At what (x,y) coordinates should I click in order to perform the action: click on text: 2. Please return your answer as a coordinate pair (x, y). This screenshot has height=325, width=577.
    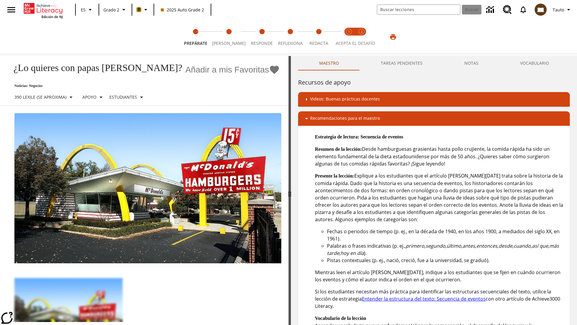
    Looking at the image, I should click on (362, 32).